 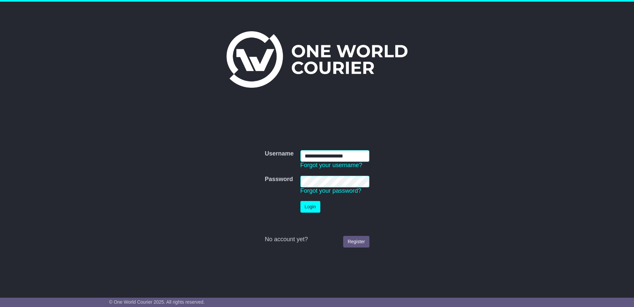 What do you see at coordinates (331, 190) in the screenshot?
I see `a: Forgot your password?` at bounding box center [331, 190].